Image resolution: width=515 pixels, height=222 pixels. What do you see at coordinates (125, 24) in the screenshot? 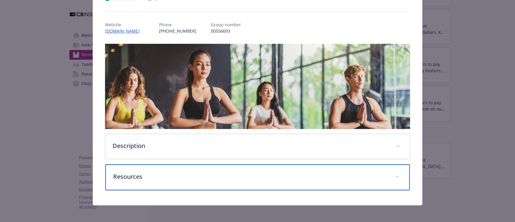
I see `p: Website` at bounding box center [125, 24].